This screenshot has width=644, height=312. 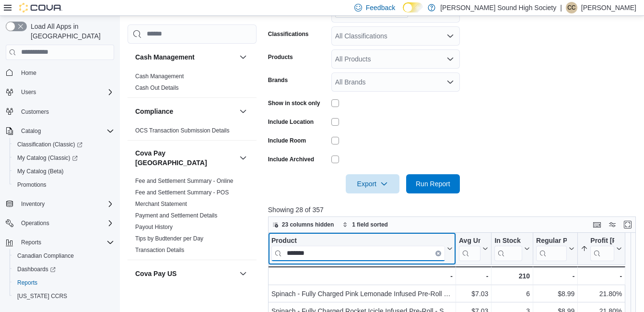 What do you see at coordinates (66, 204) in the screenshot?
I see `span: Inventory` at bounding box center [66, 204].